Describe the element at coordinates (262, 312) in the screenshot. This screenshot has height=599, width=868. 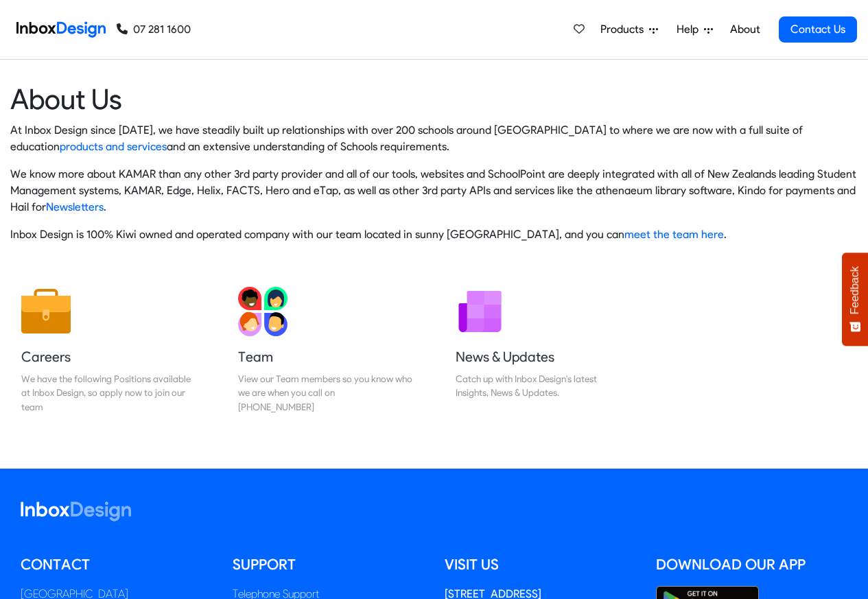
I see `img: 2022_01_13_icon_team.svg` at that location.